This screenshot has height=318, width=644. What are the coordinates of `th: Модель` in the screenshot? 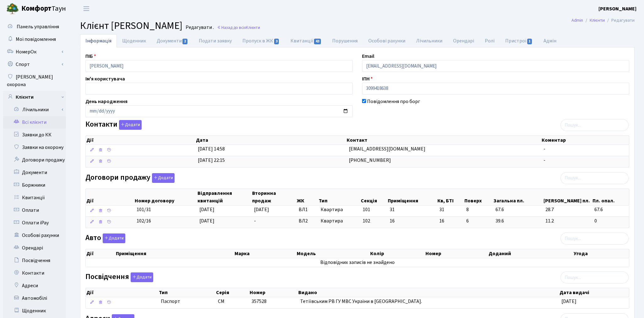 It's located at (332, 253).